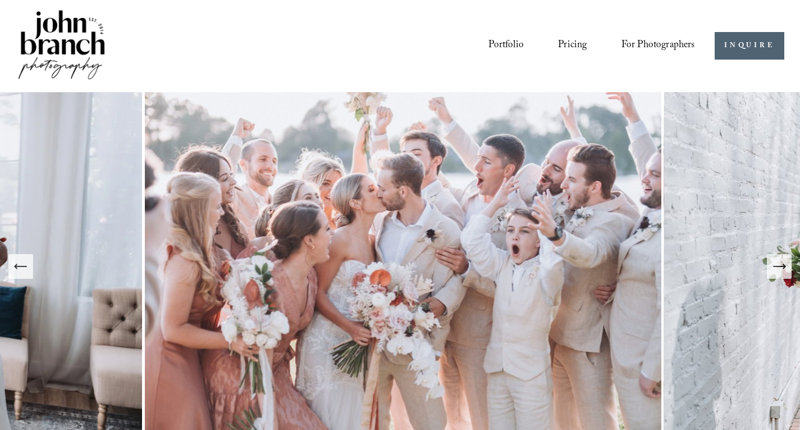  Describe the element at coordinates (21, 266) in the screenshot. I see `button: Previous Slide` at that location.